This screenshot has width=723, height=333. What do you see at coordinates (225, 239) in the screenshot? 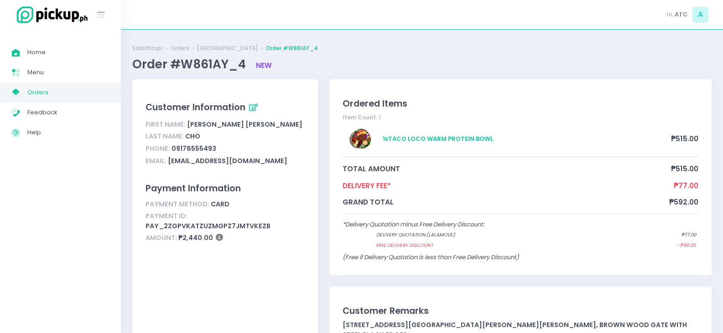
I see `div: ₱2,440.00` at bounding box center [225, 239].